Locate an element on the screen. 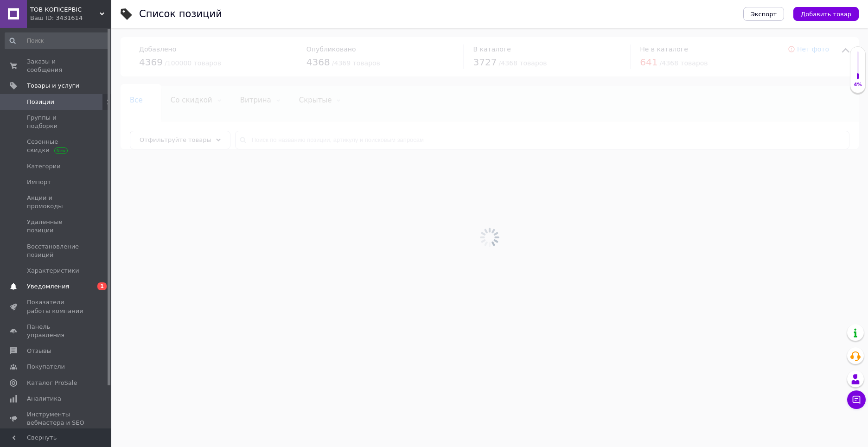 The height and width of the screenshot is (447, 868). button: Добавить товар is located at coordinates (826, 14).